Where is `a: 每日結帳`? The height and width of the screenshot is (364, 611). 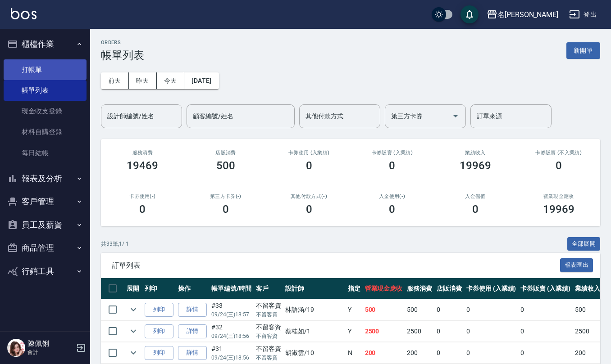
a: 每日結帳 is located at coordinates (45, 153).